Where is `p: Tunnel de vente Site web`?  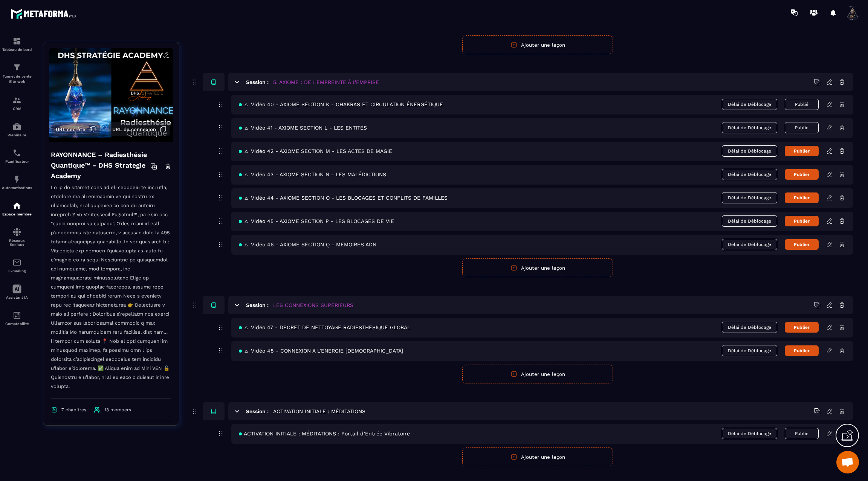
p: Tunnel de vente Site web is located at coordinates (17, 79).